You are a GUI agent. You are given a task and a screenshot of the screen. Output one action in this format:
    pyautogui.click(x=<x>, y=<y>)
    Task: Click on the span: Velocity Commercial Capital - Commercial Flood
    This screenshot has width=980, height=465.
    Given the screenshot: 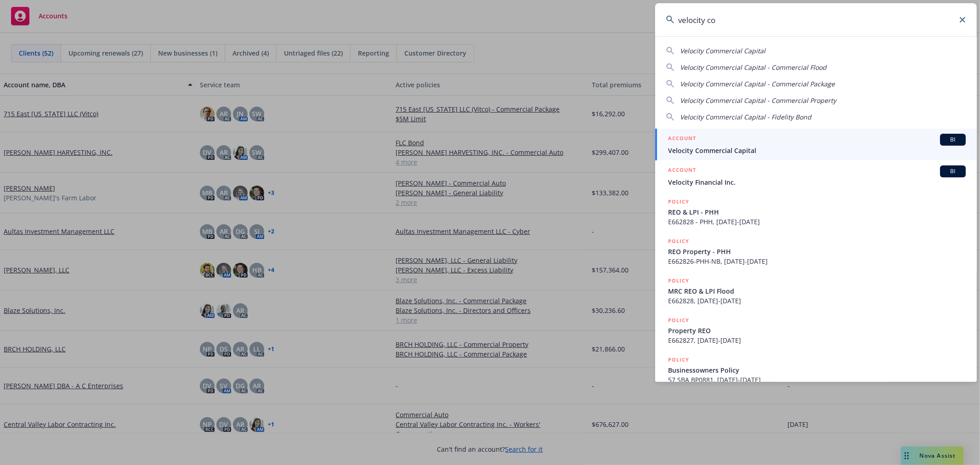 What is the action you would take?
    pyautogui.click(x=753, y=67)
    